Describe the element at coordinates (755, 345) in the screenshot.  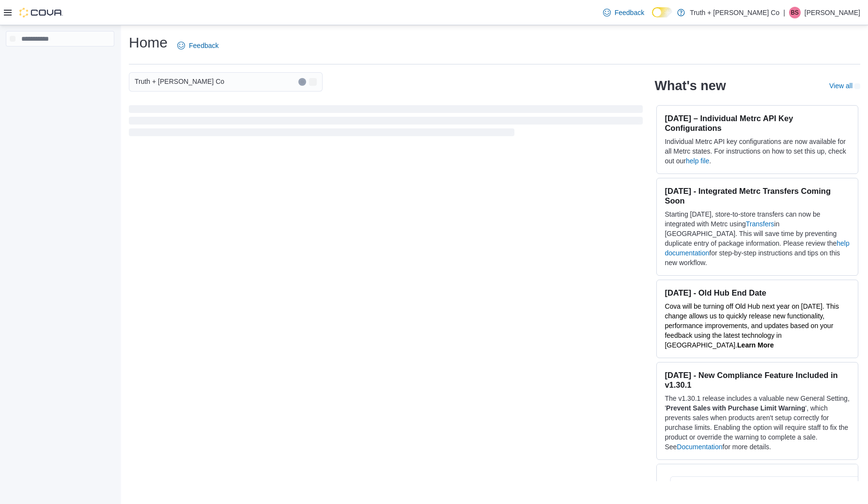
I see `strong: Learn More` at that location.